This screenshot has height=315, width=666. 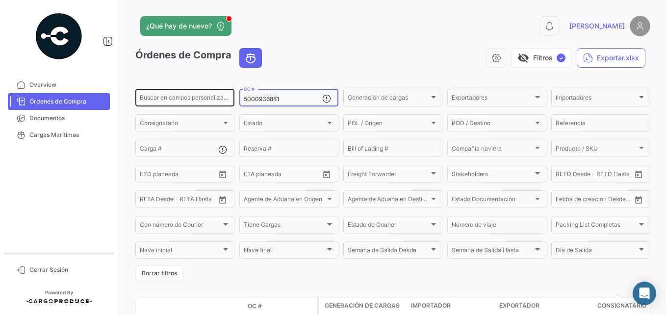 What do you see at coordinates (523, 58) in the screenshot?
I see `span: visibility_off` at bounding box center [523, 58].